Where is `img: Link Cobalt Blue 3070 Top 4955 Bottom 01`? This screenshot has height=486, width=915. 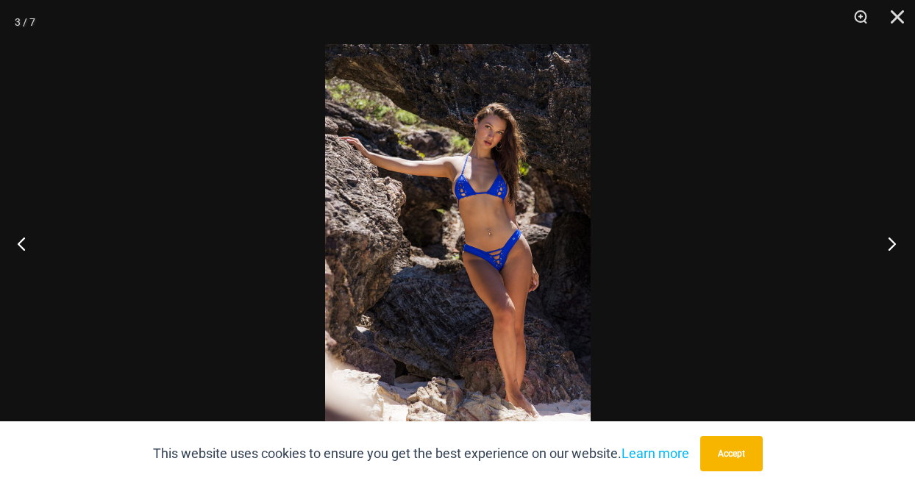 img: Link Cobalt Blue 3070 Top 4955 Bottom 01 is located at coordinates (458, 243).